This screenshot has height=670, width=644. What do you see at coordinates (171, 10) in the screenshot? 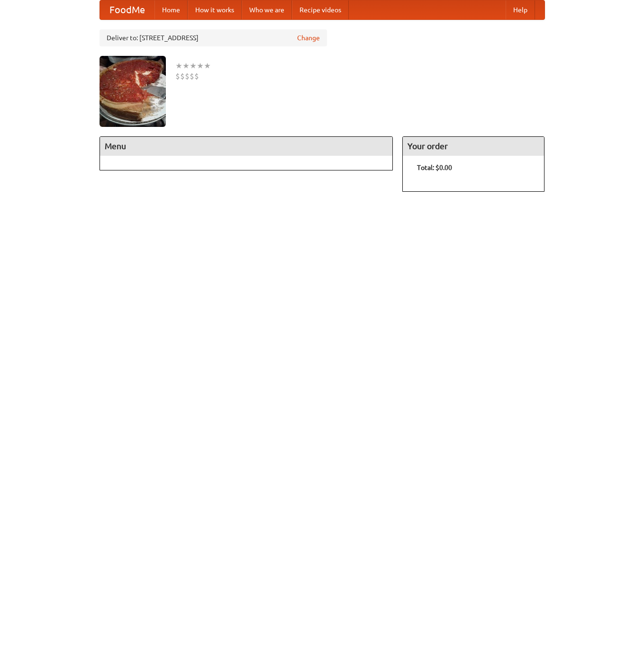
I see `a: Home` at bounding box center [171, 10].